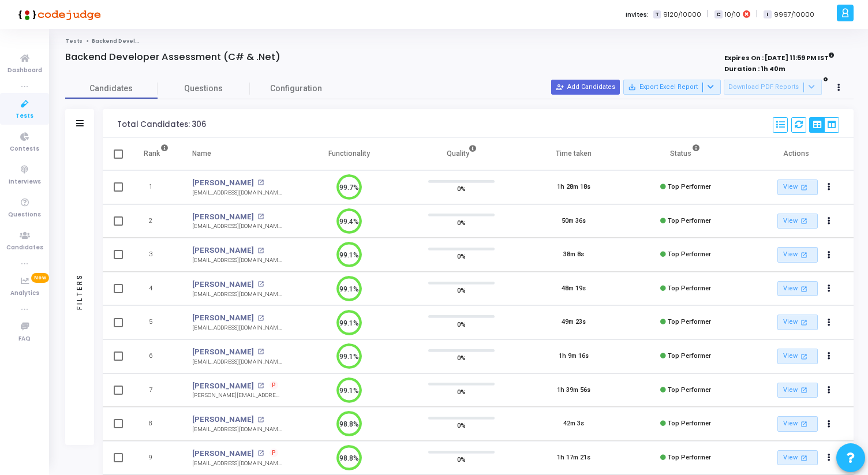  What do you see at coordinates (574, 187) in the screenshot?
I see `div: 1h 28m 18s` at bounding box center [574, 187].